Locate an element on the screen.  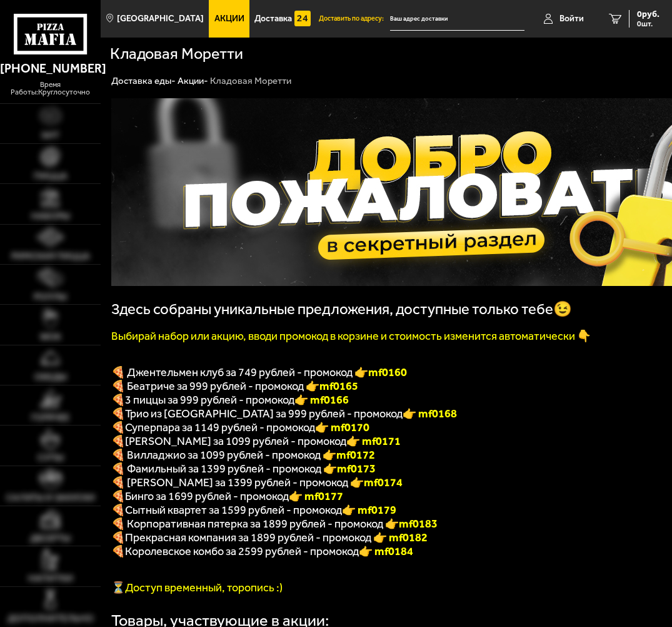
span: Здесь собраны уникальные предложения, доступные только тебе😉 is located at coordinates (341, 309).